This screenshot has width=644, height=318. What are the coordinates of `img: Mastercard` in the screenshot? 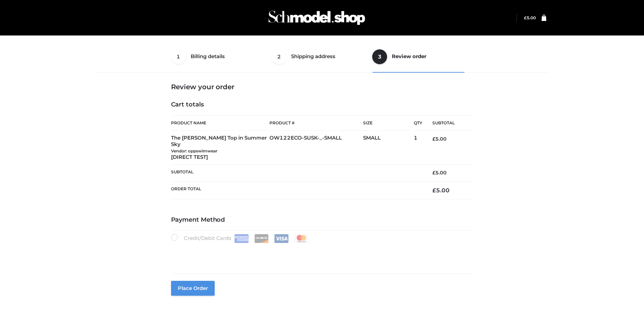 It's located at (301, 238).